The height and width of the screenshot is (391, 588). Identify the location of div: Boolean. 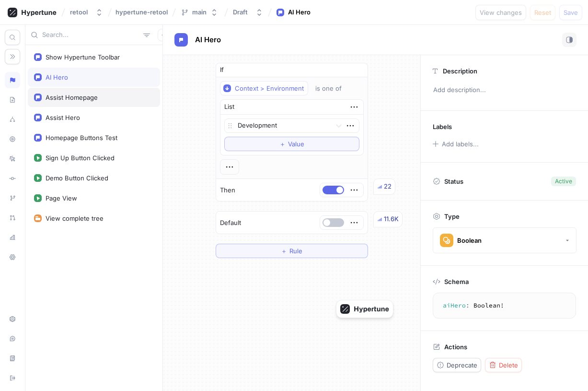
(470, 241).